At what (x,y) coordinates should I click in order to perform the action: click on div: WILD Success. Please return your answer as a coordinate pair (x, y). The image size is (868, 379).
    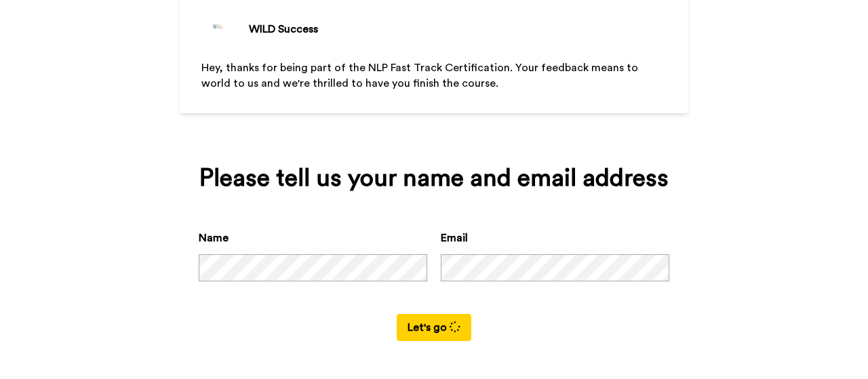
    Looking at the image, I should click on (283, 29).